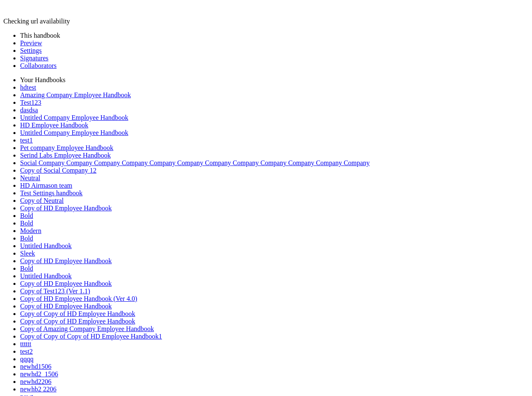 Image resolution: width=532 pixels, height=396 pixels. Describe the element at coordinates (75, 94) in the screenshot. I see `a: Amazing Company Employee Handbook` at that location.